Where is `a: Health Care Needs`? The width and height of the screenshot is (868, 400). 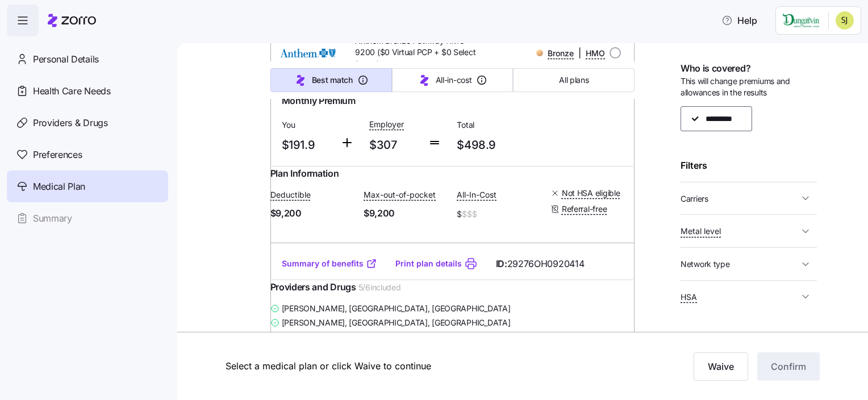 a: Health Care Needs is located at coordinates (87, 91).